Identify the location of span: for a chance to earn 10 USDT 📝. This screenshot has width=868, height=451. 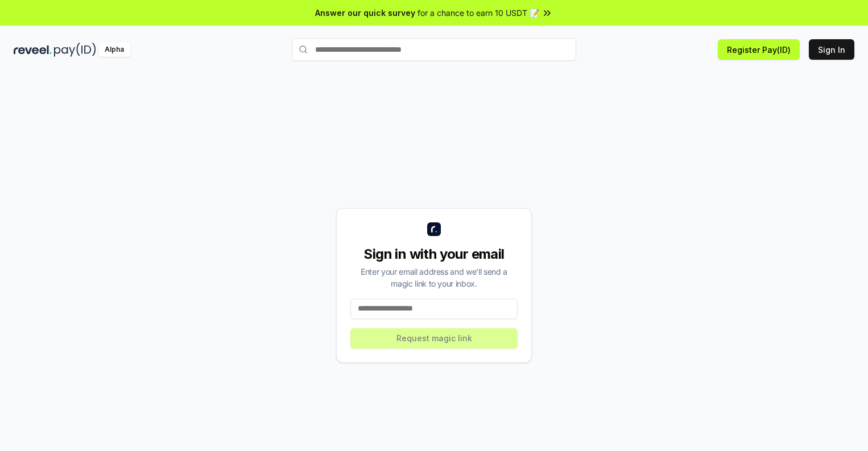
(478, 13).